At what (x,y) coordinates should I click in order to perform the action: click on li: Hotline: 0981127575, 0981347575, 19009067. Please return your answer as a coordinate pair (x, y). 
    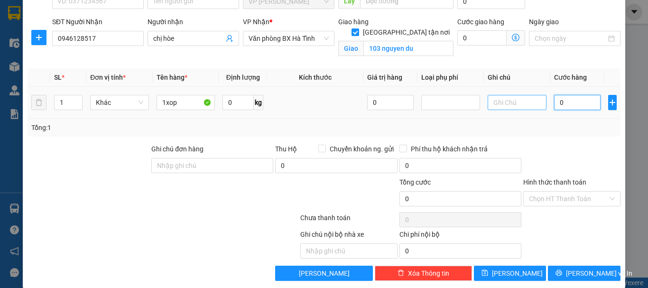
    Looking at the image, I should click on (243, 41).